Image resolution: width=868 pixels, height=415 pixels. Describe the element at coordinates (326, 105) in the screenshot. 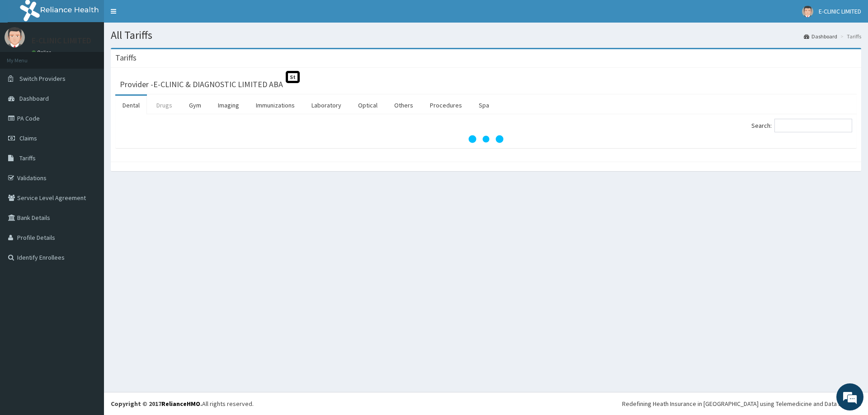

I see `a: Laboratory` at that location.